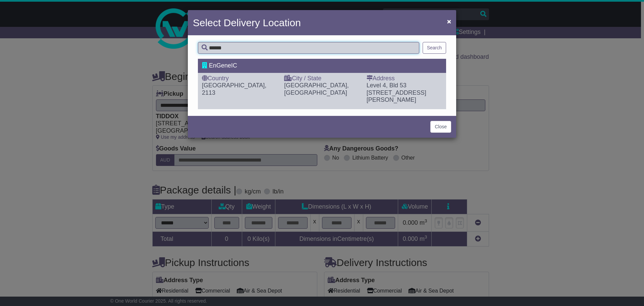 The image size is (644, 306). What do you see at coordinates (223, 65) in the screenshot?
I see `span: EnGeneIC` at bounding box center [223, 65].